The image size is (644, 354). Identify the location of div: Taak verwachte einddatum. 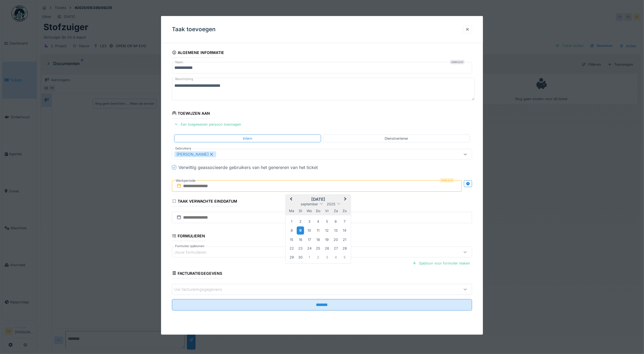
(204, 202).